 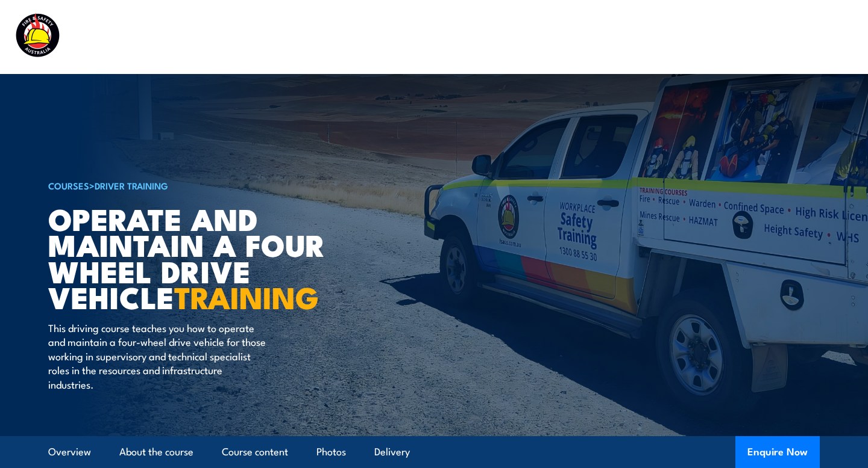 What do you see at coordinates (456, 37) in the screenshot?
I see `a: Emergency Response Services` at bounding box center [456, 37].